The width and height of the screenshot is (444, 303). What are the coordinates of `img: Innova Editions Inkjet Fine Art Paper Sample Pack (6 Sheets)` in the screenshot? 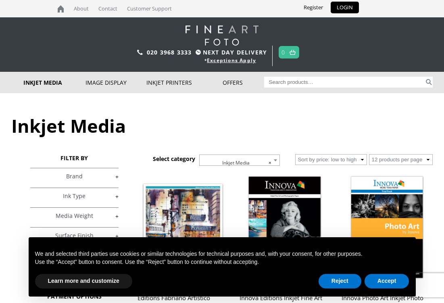 It's located at (285, 228).